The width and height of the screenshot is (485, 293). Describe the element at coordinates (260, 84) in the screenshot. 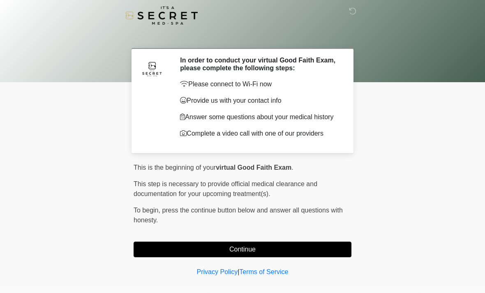

I see `p: Please connect to Wi-Fi now` at that location.